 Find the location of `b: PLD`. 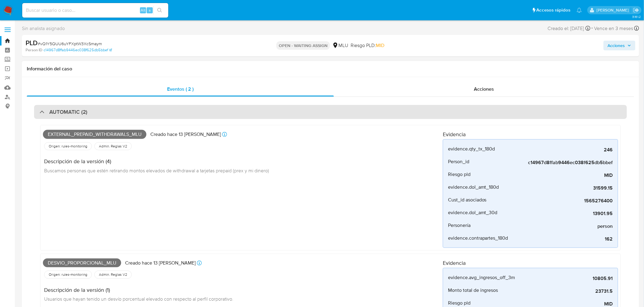

b: PLD is located at coordinates (32, 42).